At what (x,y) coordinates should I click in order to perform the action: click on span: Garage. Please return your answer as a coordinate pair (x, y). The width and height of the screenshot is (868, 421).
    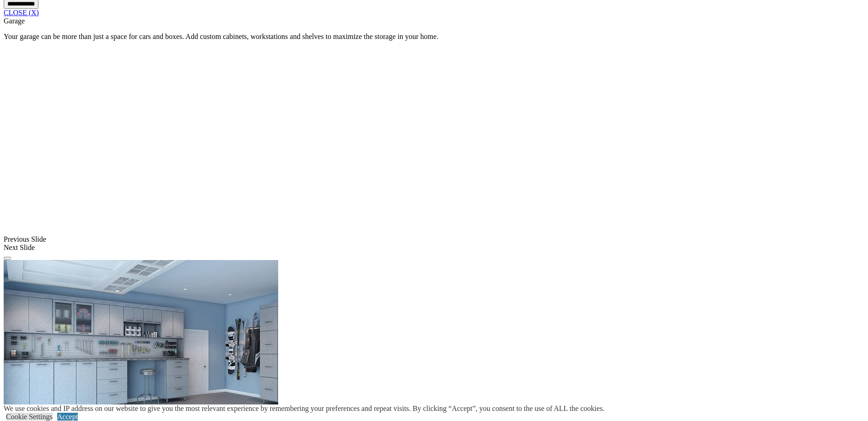
    Looking at the image, I should click on (14, 21).